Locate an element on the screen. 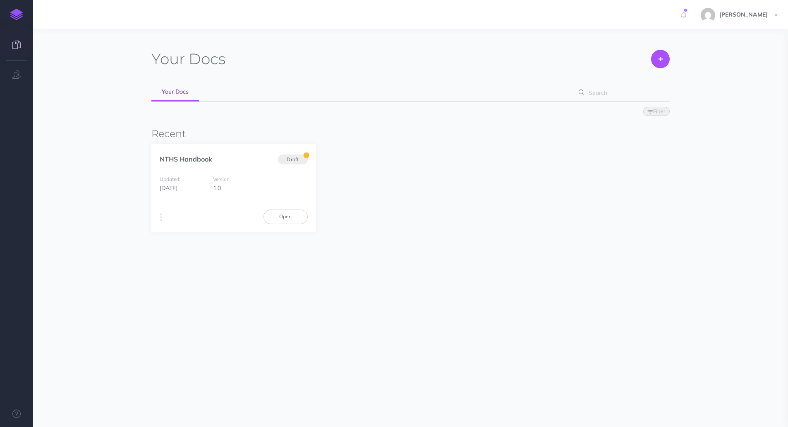 Image resolution: width=788 pixels, height=427 pixels. img: e15ca27c081d2886606c458bc858b488.jpg is located at coordinates (708, 15).